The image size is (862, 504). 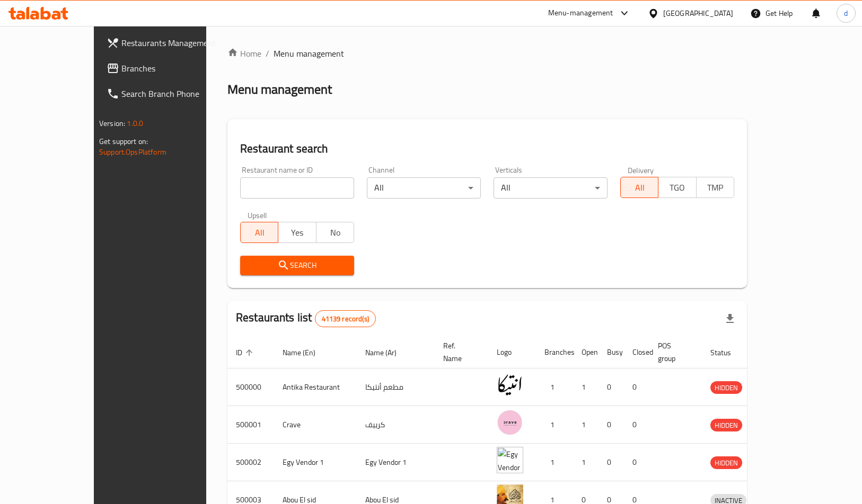 What do you see at coordinates (297, 233) in the screenshot?
I see `button: Yes` at bounding box center [297, 233].